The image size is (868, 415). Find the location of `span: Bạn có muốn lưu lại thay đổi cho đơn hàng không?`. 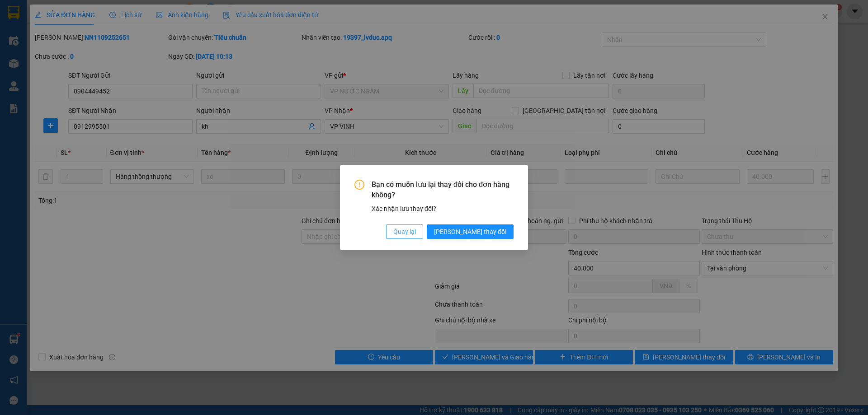

span: Bạn có muốn lưu lại thay đổi cho đơn hàng không? is located at coordinates (442, 190).